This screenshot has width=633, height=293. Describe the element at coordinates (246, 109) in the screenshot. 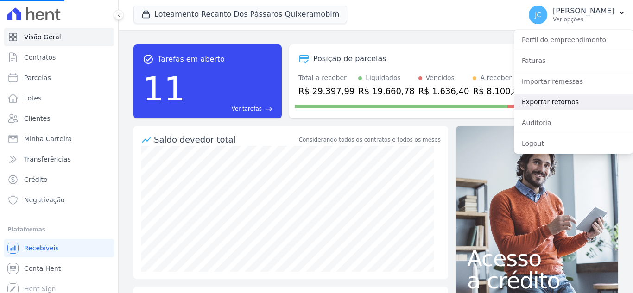

I see `span: Ver tarefas` at that location.